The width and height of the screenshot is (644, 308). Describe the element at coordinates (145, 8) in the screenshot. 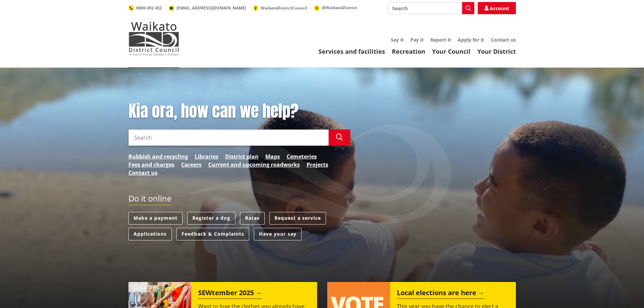

I see `a: 0800 492 452` at that location.